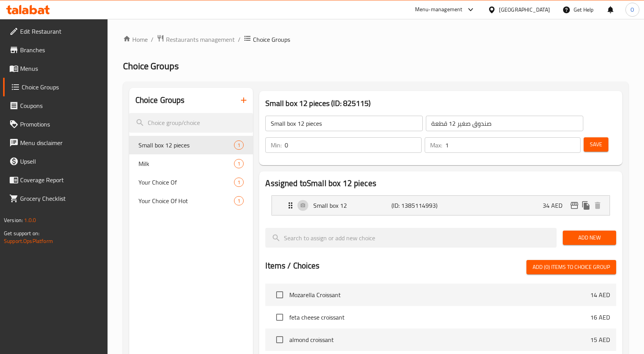 Image resolution: width=644 pixels, height=354 pixels. I want to click on div: Your Choice Of Hot1, so click(191, 201).